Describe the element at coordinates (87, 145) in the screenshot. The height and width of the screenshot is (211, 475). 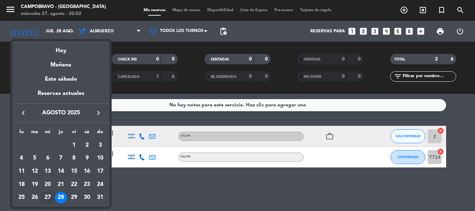
I see `div: 2` at that location.